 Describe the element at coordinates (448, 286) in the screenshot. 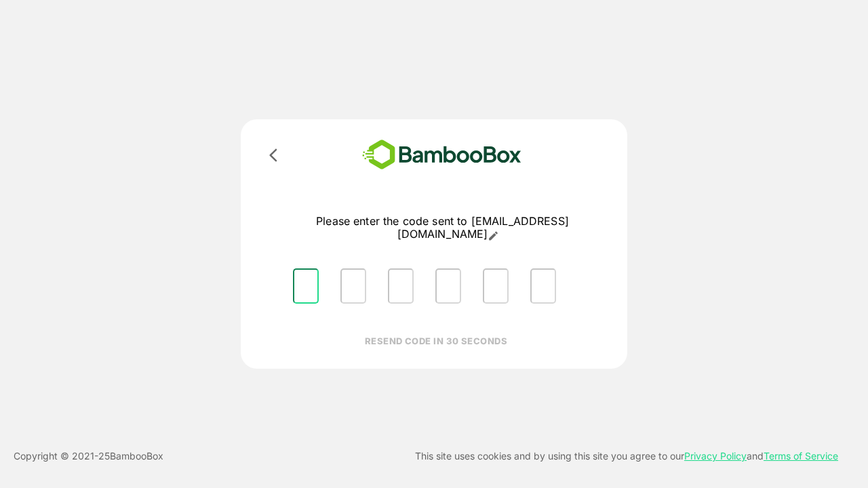

I see `input: Please enter OTP character 4` at that location.